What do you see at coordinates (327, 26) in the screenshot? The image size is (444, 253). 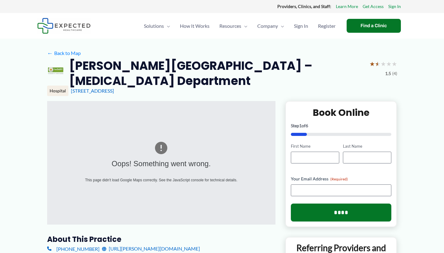 I see `a: Register` at bounding box center [327, 26].